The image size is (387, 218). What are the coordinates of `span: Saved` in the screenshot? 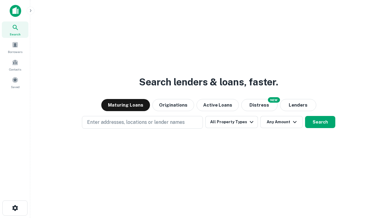 It's located at (15, 87).